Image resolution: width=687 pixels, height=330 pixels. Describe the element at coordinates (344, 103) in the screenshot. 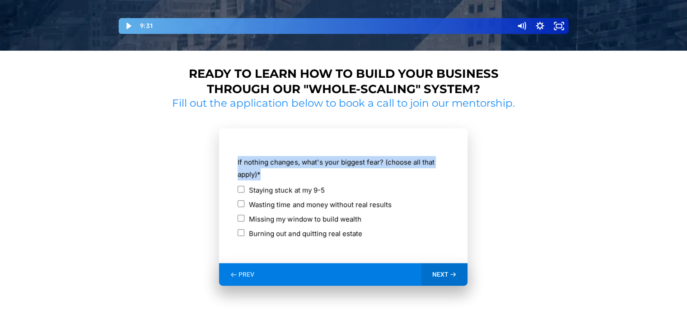

I see `h2: Fill out the application below to book a call to join our mentorship.` at that location.